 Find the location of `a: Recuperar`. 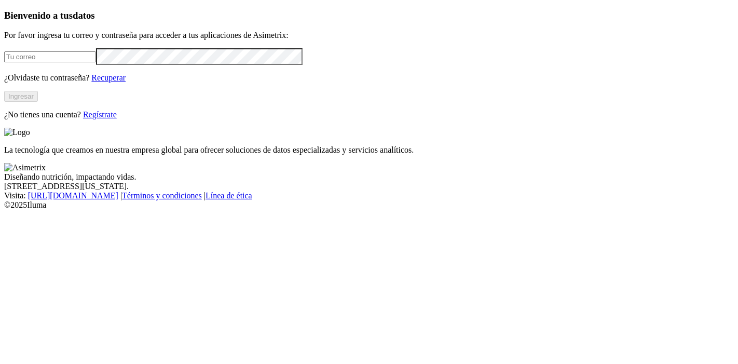

a: Recuperar is located at coordinates (108, 77).